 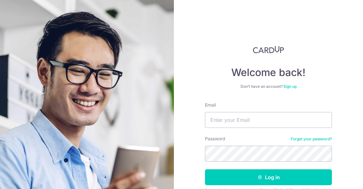 I want to click on div: Don’t have an account?, so click(x=269, y=86).